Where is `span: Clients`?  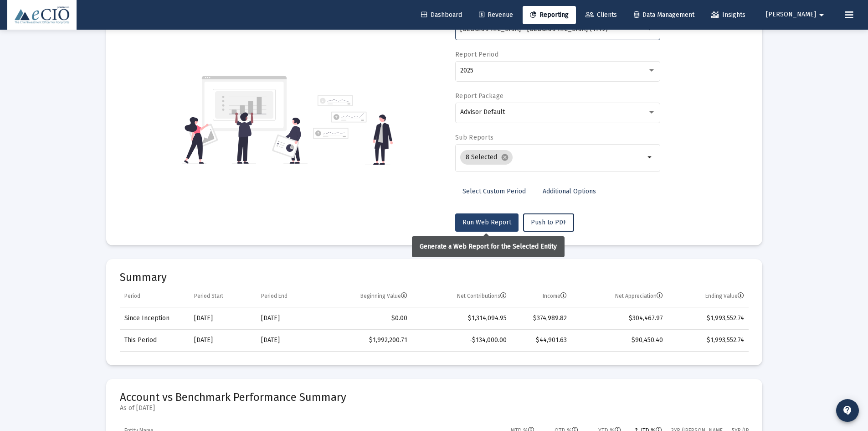
span: Clients is located at coordinates (601, 15).